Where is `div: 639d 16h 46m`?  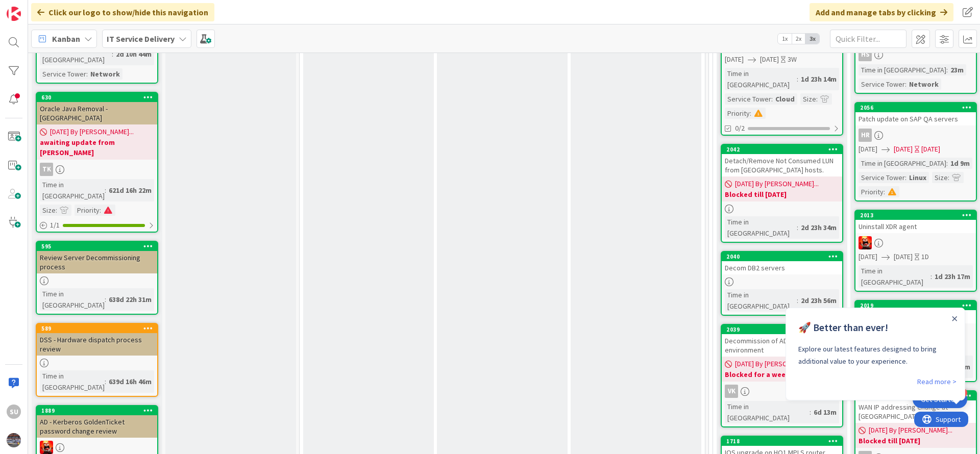
div: 639d 16h 46m is located at coordinates (130, 382).